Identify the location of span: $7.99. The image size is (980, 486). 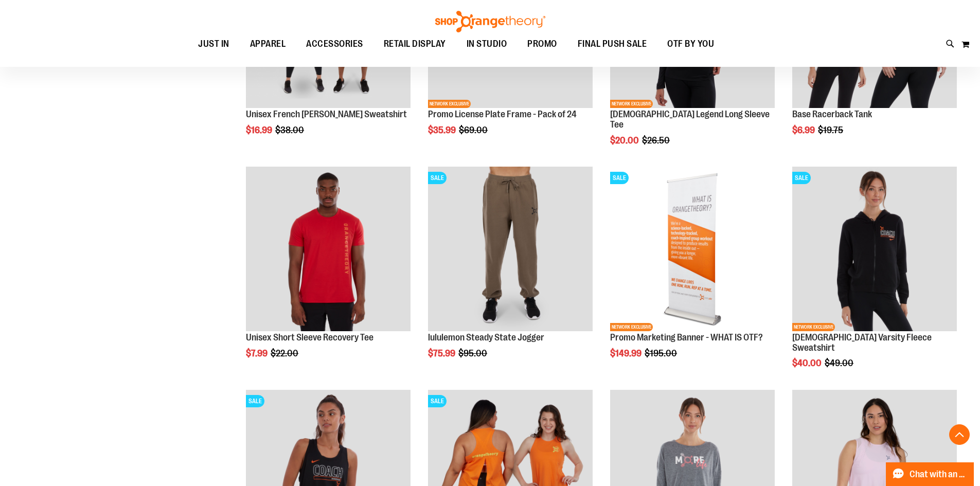
(257, 353).